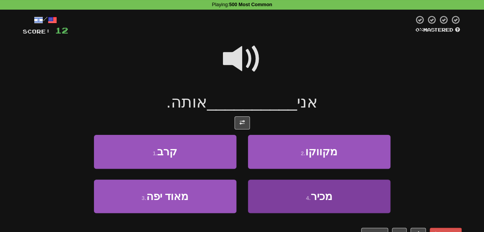 The image size is (484, 232). Describe the element at coordinates (144, 198) in the screenshot. I see `small: 3 .` at that location.